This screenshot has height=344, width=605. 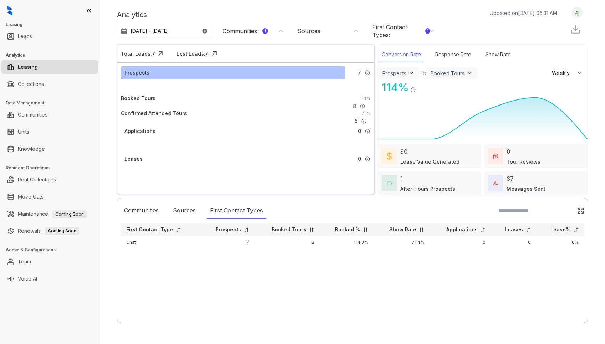 I want to click on h3: Leasing, so click(x=52, y=25).